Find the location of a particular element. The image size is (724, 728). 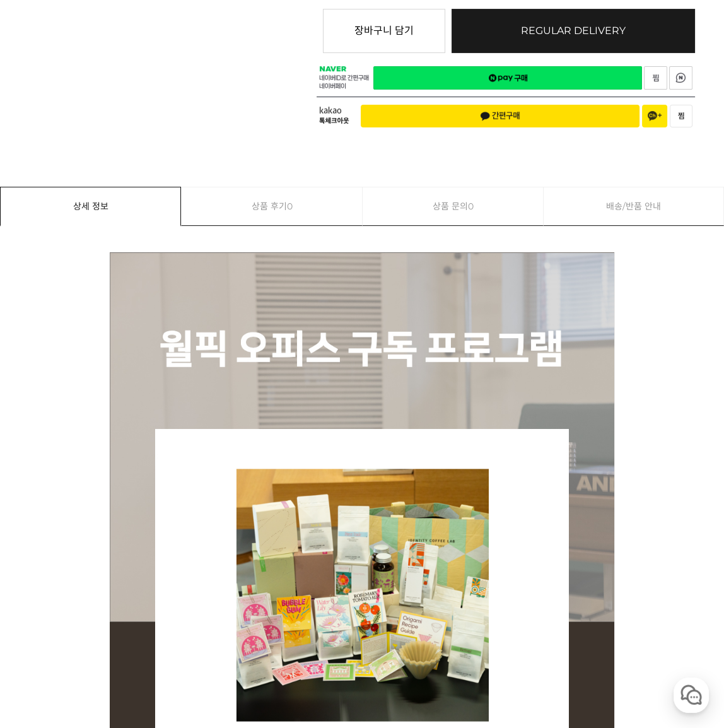

button: 장바구니 담기 is located at coordinates (384, 31).